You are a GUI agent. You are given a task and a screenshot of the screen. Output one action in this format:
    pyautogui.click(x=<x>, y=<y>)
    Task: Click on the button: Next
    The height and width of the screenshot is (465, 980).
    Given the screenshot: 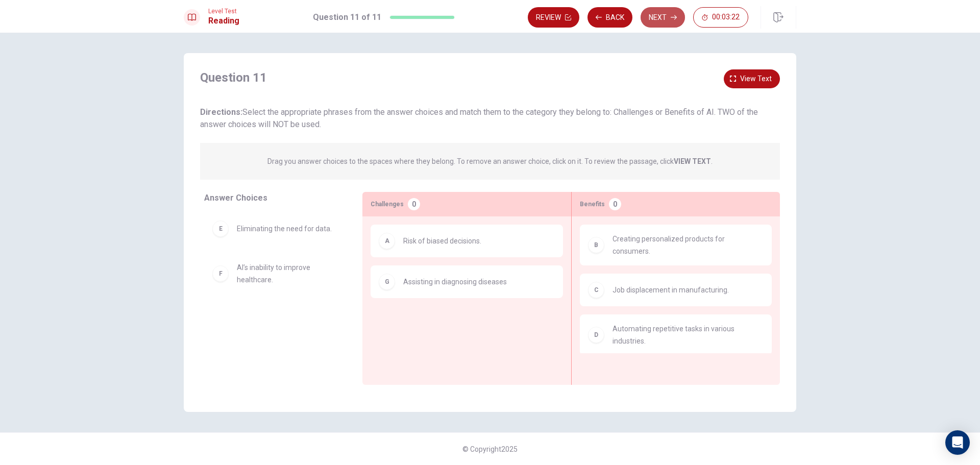 What is the action you would take?
    pyautogui.click(x=663, y=17)
    